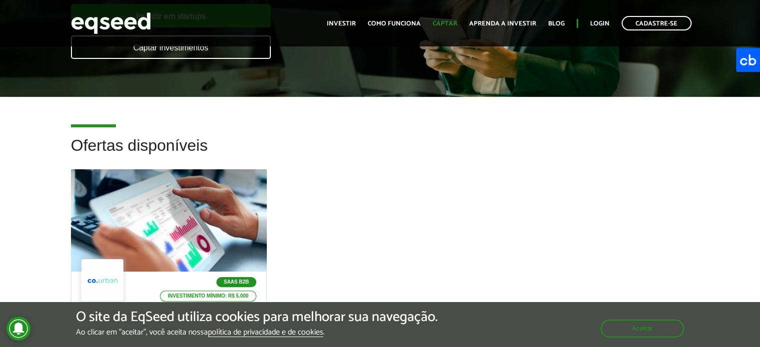 The width and height of the screenshot is (760, 347). I want to click on p: Investimento mínimo: R$ 5.000, so click(208, 296).